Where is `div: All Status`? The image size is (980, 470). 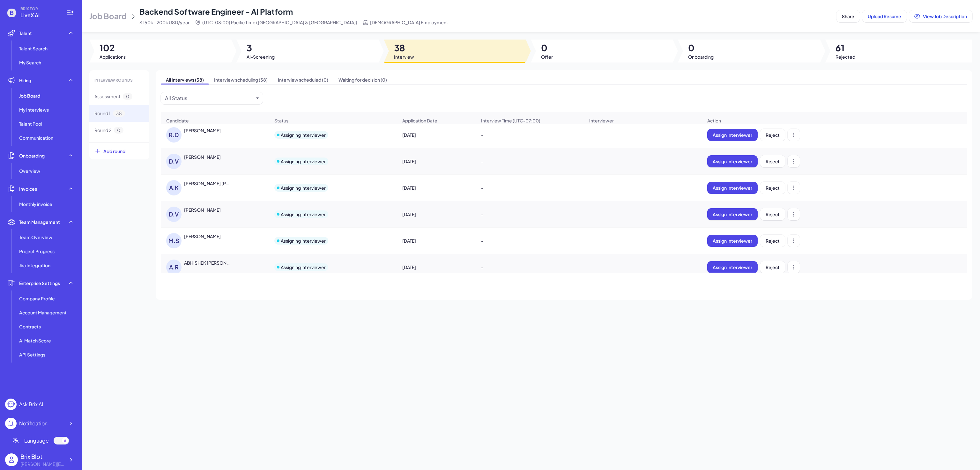 div: All Status is located at coordinates (176, 98).